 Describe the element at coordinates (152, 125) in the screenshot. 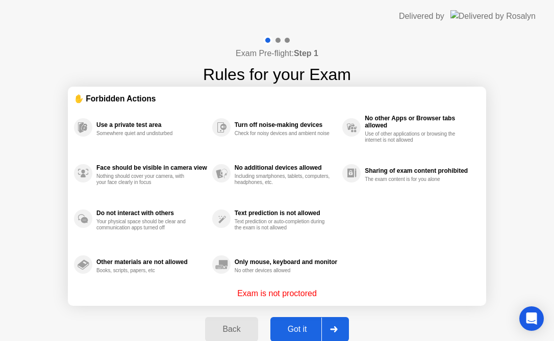

I see `div: Use a private test area` at that location.